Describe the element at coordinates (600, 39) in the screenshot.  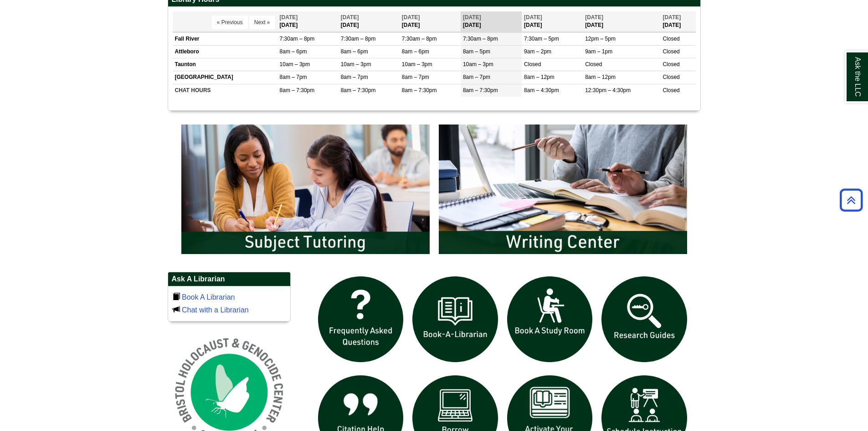
I see `span: 12pm – 5pm` at that location.